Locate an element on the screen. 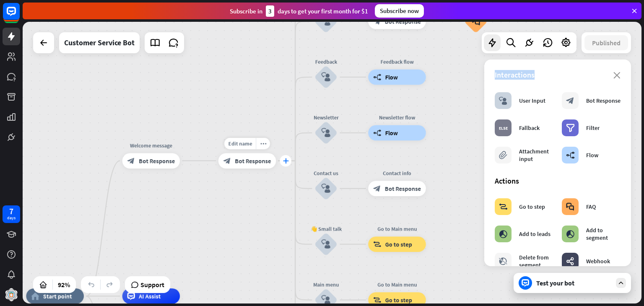  div: Go to step is located at coordinates (532, 207).